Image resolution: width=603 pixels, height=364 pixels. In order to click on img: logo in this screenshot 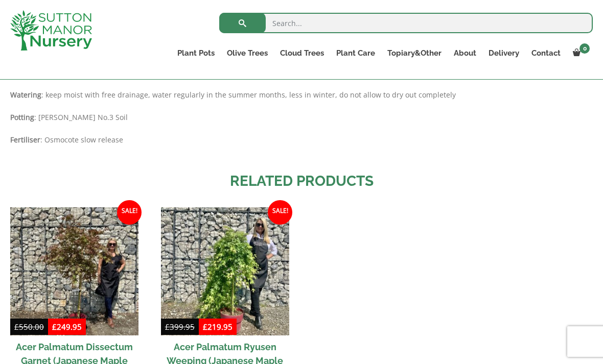, I will do `click(51, 30)`.